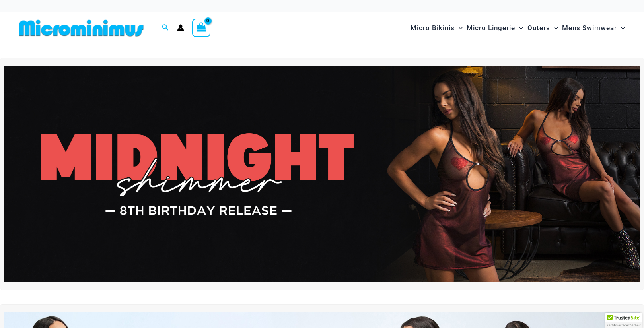 Image resolution: width=644 pixels, height=328 pixels. What do you see at coordinates (180, 28) in the screenshot?
I see `a: Account icon link` at bounding box center [180, 28].